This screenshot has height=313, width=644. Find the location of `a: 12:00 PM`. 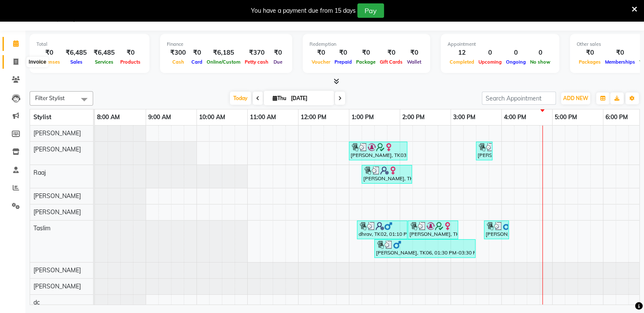

a: 12:00 PM is located at coordinates (313, 117).